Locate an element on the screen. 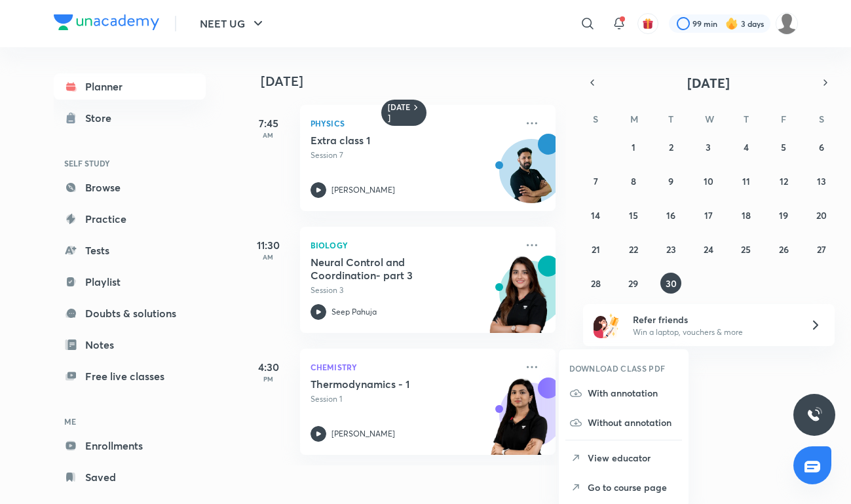 The height and width of the screenshot is (504, 851). h6: SELF STUDY is located at coordinates (130, 163).